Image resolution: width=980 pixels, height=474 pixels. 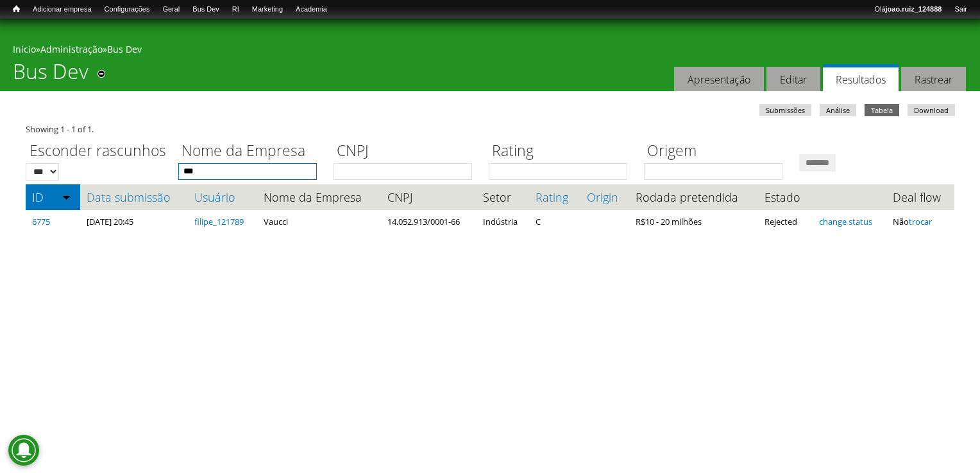 What do you see at coordinates (605, 197) in the screenshot?
I see `a: Origin` at bounding box center [605, 197].